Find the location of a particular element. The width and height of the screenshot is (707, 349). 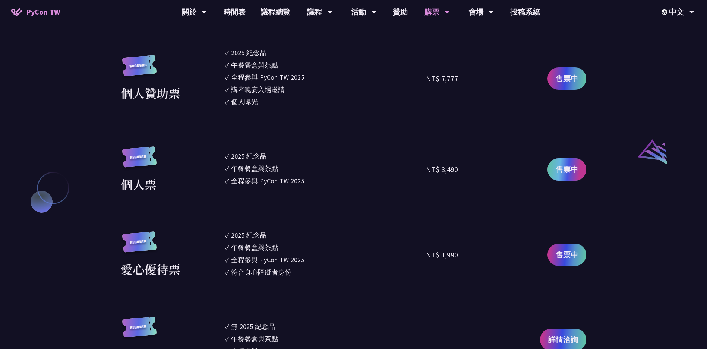

a: PyCon TW is located at coordinates (35, 12).